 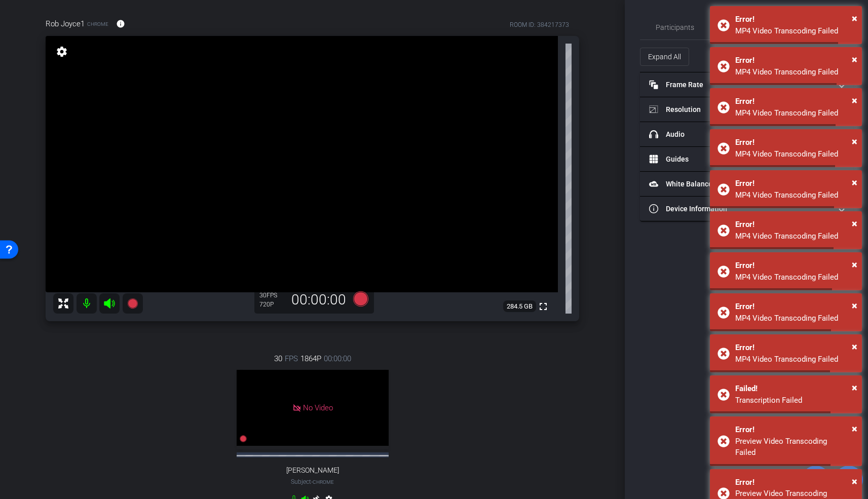 I want to click on div: Preview Video Transcoding Failed, so click(x=794, y=447).